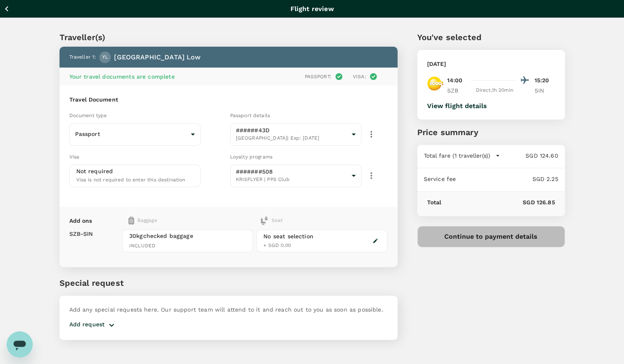  What do you see at coordinates (39, 9) in the screenshot?
I see `button: Back to flight results` at bounding box center [39, 9].